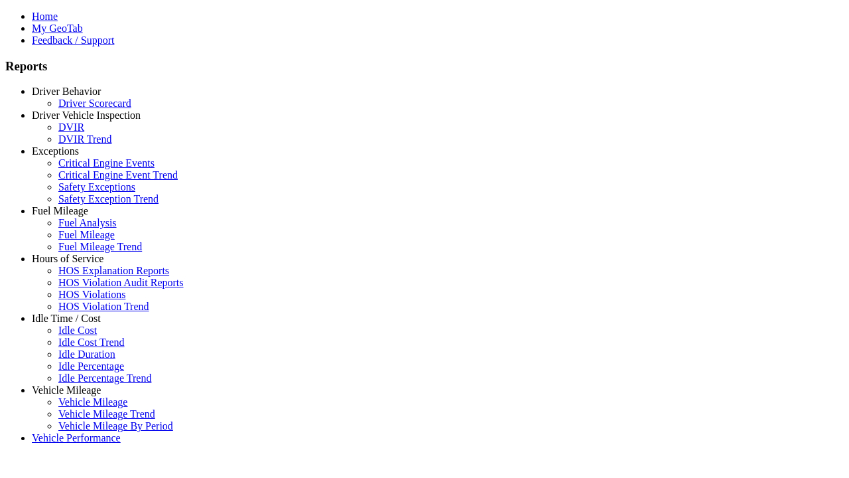 Image resolution: width=849 pixels, height=478 pixels. I want to click on a: Home, so click(44, 16).